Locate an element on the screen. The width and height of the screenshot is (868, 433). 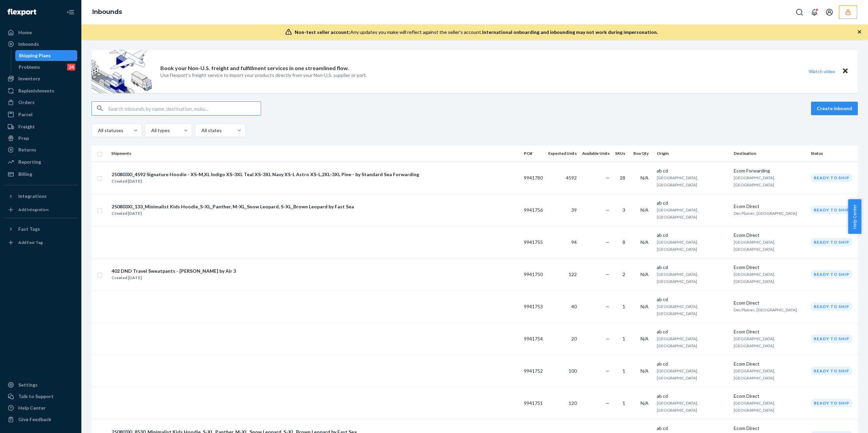
div: Fast Tags is located at coordinates (29, 229).